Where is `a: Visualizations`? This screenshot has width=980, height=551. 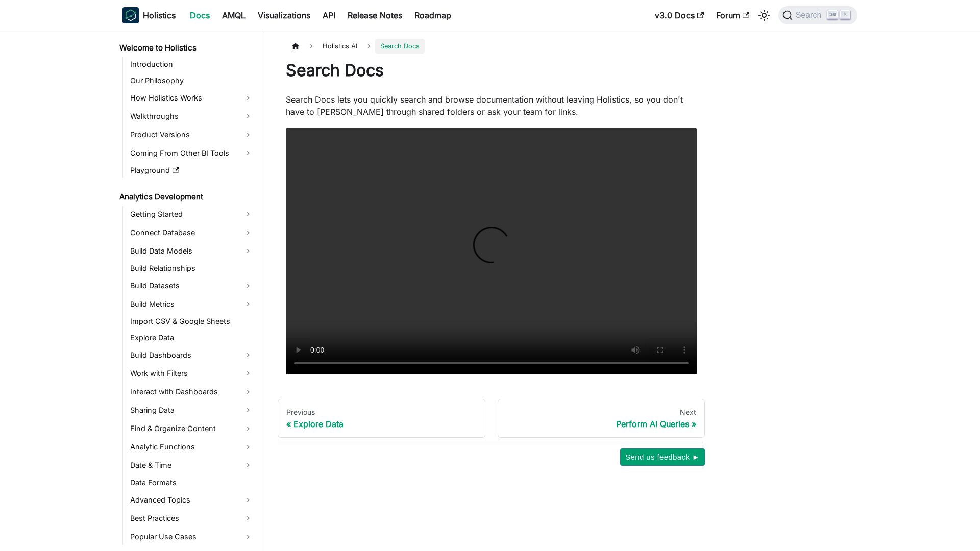
a: Visualizations is located at coordinates (284, 15).